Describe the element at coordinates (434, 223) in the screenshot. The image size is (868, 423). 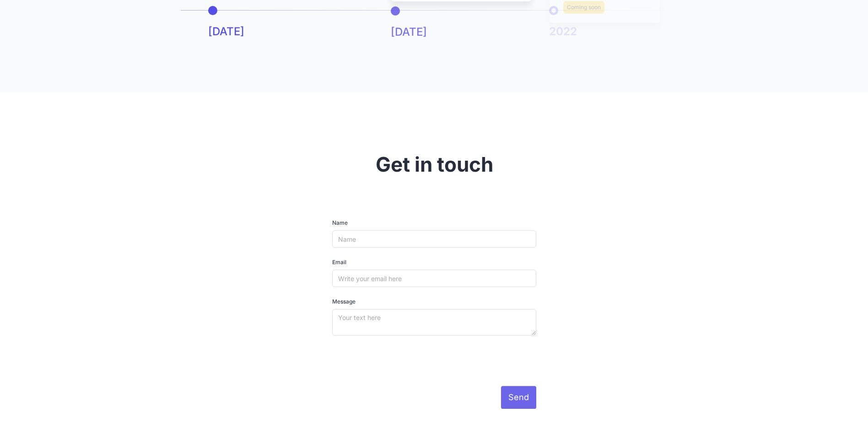
I see `label: Name` at that location.